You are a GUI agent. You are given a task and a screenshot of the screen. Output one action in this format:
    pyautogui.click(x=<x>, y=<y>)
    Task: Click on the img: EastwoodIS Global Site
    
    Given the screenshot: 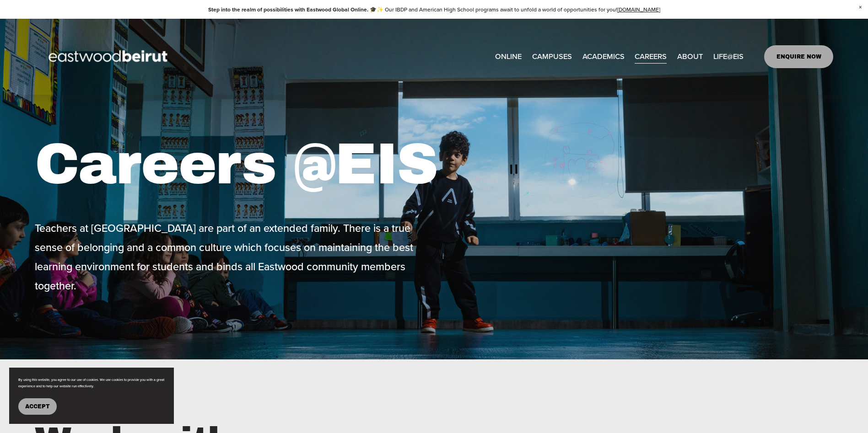 What is the action you would take?
    pyautogui.click(x=110, y=57)
    